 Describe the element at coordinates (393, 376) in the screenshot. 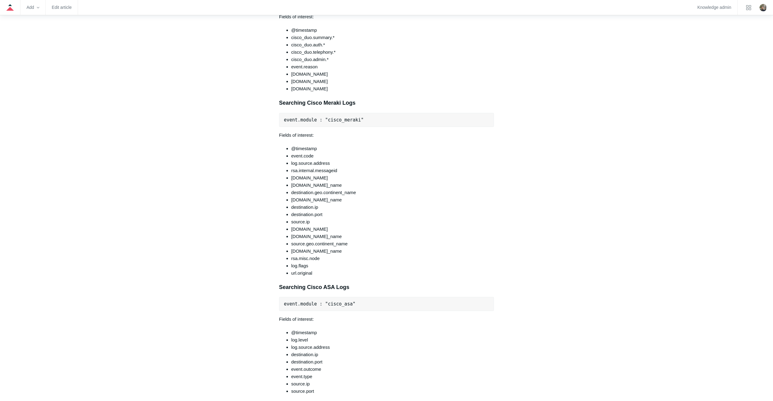

I see `li: event.type` at that location.